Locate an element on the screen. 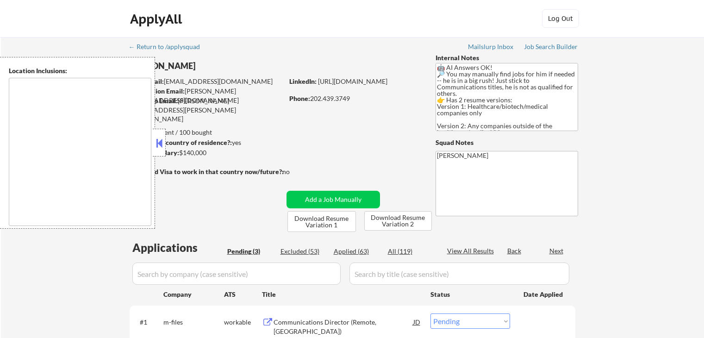  strong: LinkedIn: is located at coordinates (303, 81).